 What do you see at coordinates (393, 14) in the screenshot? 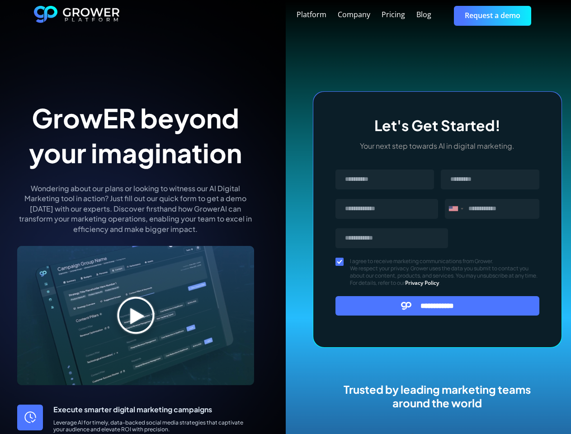
I see `div: Pricing` at bounding box center [393, 14].